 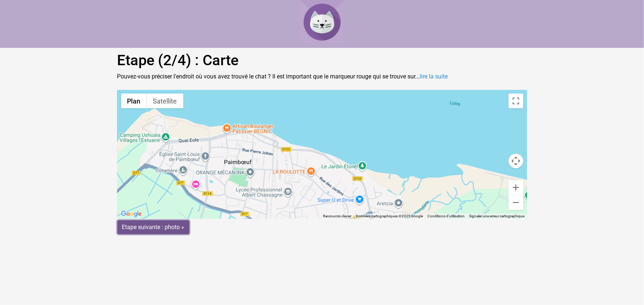 What do you see at coordinates (516, 101) in the screenshot?
I see `button: Passer en plein écran` at bounding box center [516, 101].